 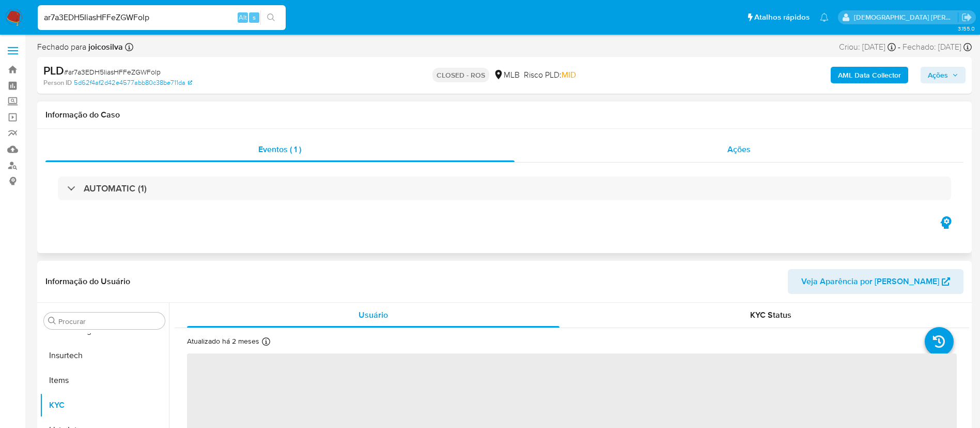 What do you see at coordinates (105, 380) in the screenshot?
I see `button: Items` at bounding box center [105, 380].